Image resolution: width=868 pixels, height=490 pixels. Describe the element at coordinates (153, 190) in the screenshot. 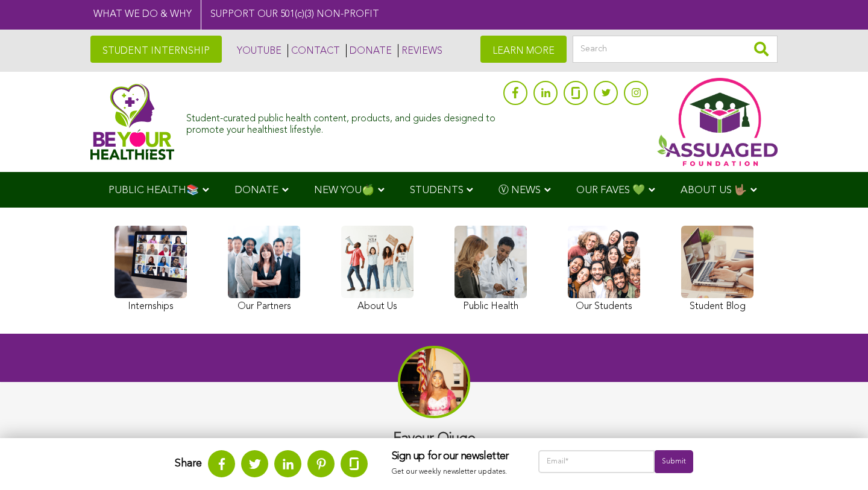

I see `span: PUBLIC HEALTH📚` at that location.